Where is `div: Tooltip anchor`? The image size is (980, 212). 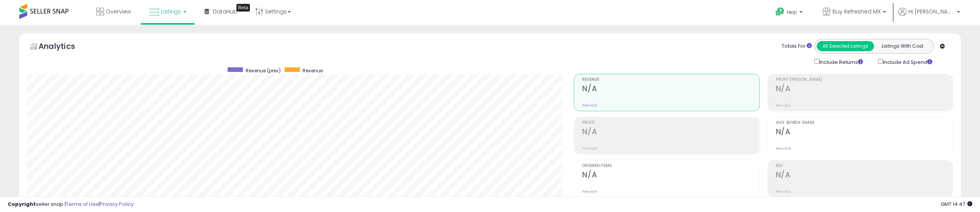 div: Tooltip anchor is located at coordinates (243, 7).